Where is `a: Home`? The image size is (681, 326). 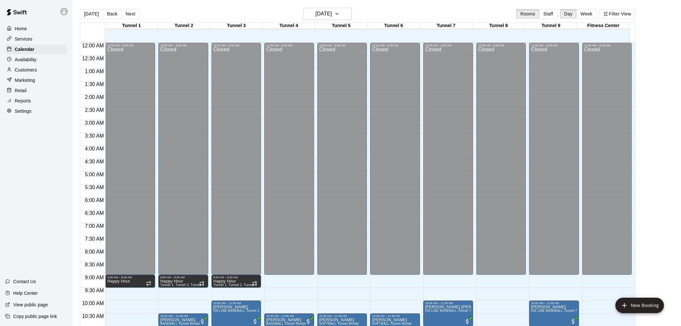 a: Home is located at coordinates (36, 29).